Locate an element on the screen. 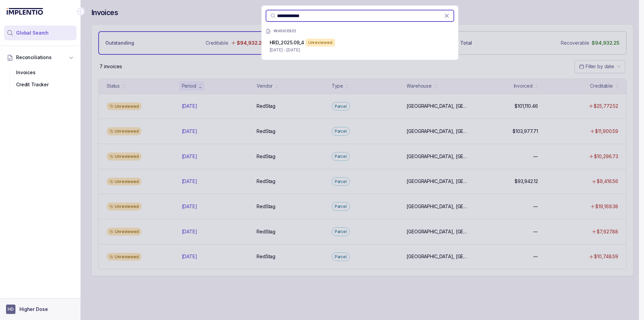 Image resolution: width=644 pixels, height=320 pixels. p: INVOICES ( 1 ) is located at coordinates (285, 31).